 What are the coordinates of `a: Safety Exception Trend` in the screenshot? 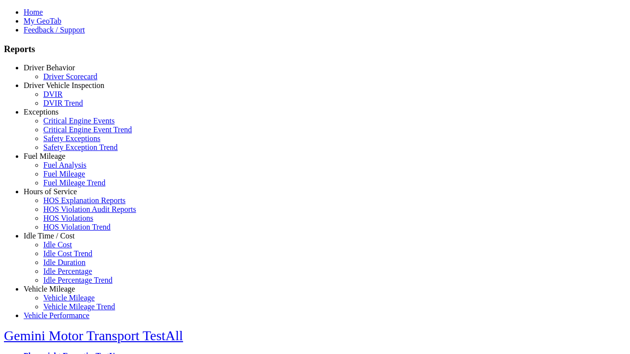 It's located at (80, 147).